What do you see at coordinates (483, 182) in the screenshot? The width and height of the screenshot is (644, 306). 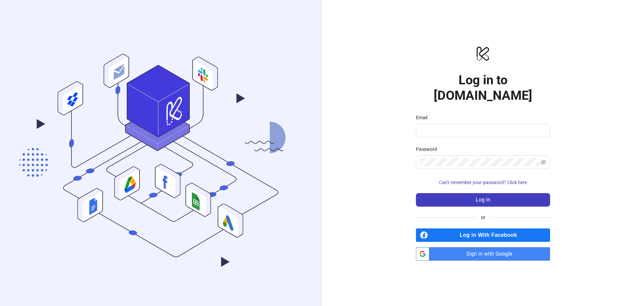 I see `span: Can't remember your password? Click here` at bounding box center [483, 182].